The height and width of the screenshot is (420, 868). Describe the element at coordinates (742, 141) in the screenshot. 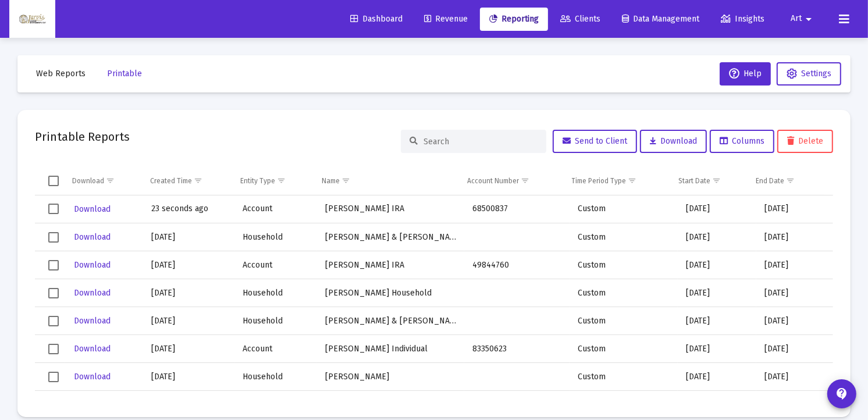

I see `button: Columns` at that location.